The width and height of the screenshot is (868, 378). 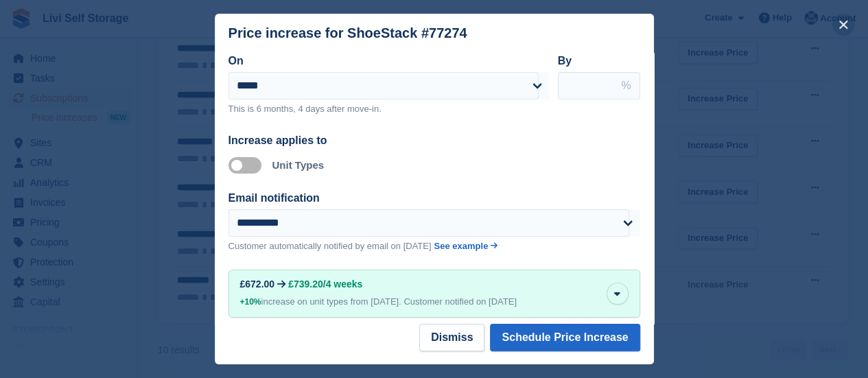 What do you see at coordinates (251, 302) in the screenshot?
I see `div: +10%` at bounding box center [251, 302].